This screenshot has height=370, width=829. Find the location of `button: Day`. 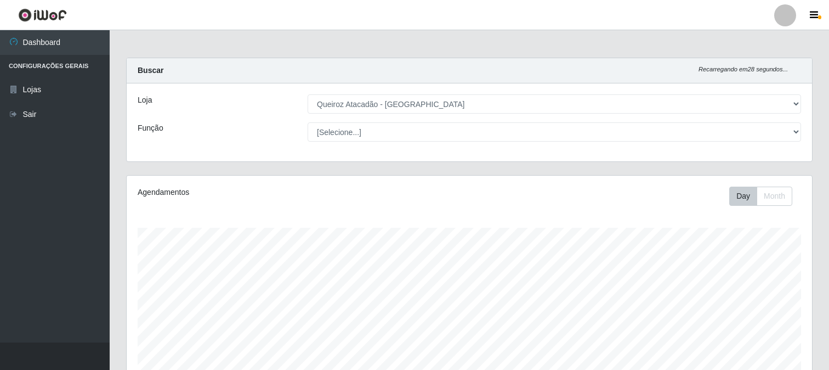

button: Day is located at coordinates (743, 196).